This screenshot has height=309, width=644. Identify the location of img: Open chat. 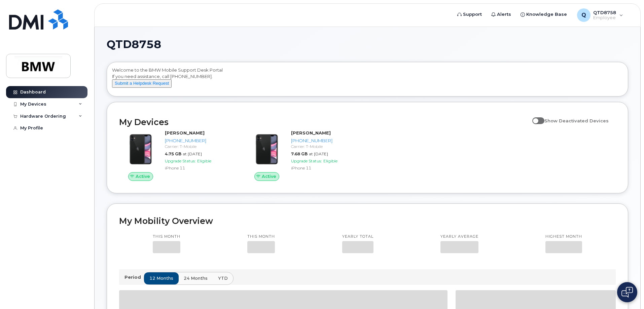
(627, 292).